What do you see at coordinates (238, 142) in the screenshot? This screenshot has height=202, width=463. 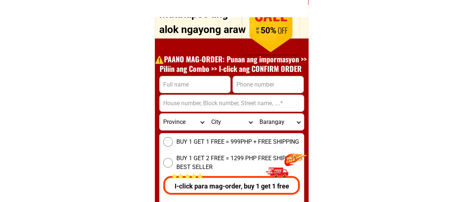 I see `span: BUY 1 GET 1 FREE = 999PHP + FREE SHIPPING` at bounding box center [238, 142].